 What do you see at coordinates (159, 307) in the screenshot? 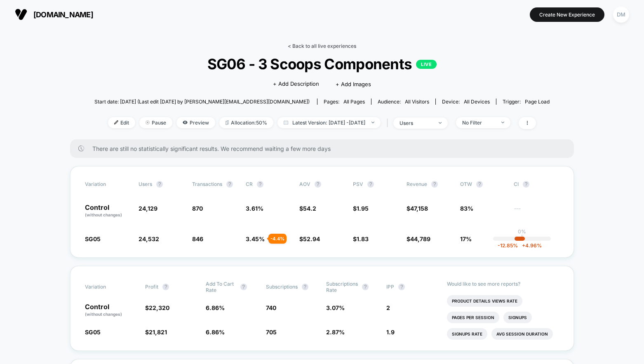
I see `span: 22,320` at bounding box center [159, 307].